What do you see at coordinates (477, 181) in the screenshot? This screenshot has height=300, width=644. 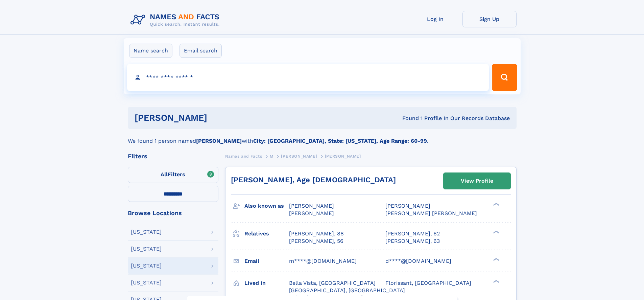 I see `a: View Profile` at bounding box center [477, 181].